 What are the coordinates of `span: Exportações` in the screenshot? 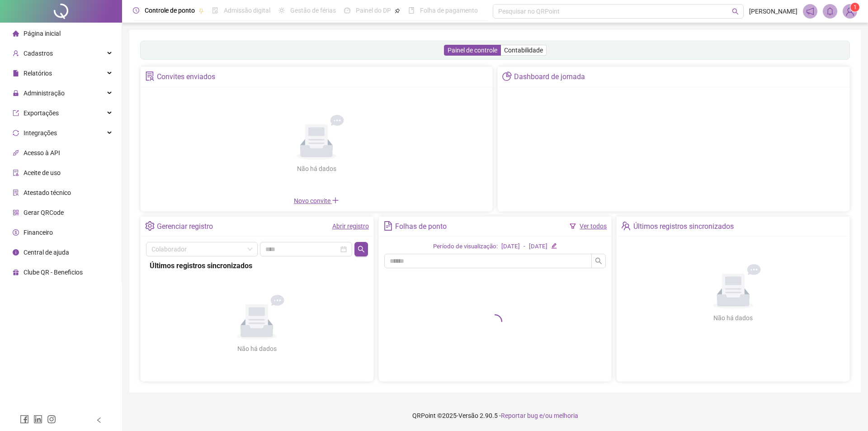 It's located at (41, 113).